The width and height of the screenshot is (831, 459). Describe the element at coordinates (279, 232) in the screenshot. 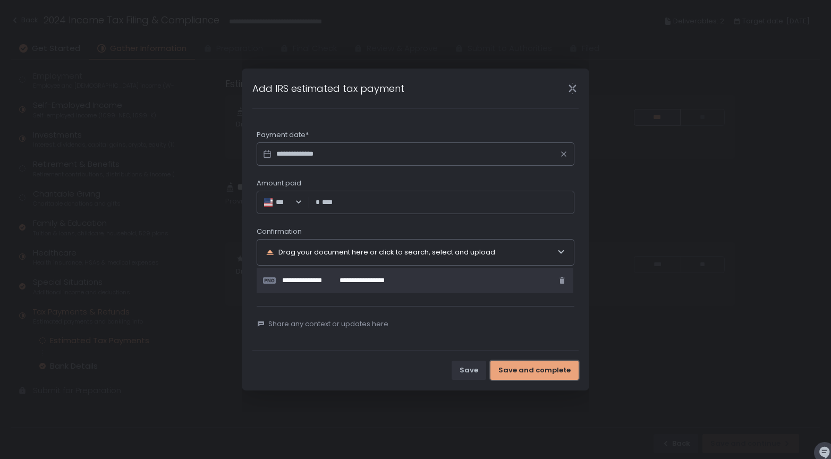

I see `span: Confirmation` at that location.